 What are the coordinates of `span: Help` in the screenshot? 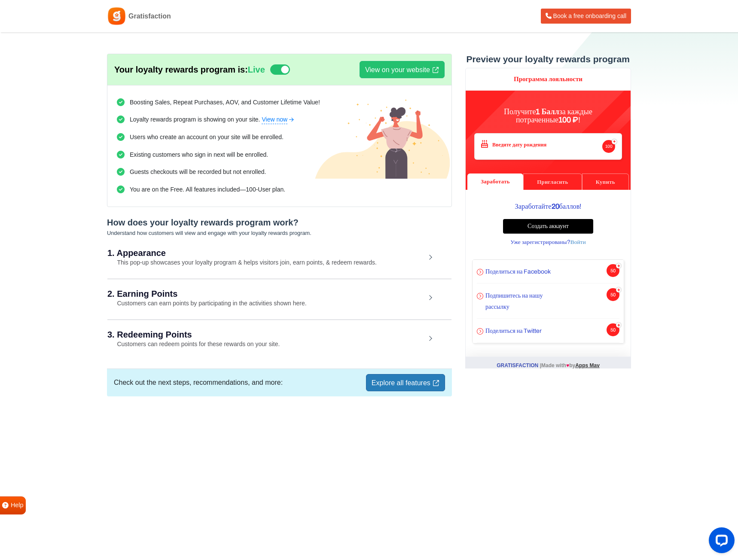 It's located at (18, 506).